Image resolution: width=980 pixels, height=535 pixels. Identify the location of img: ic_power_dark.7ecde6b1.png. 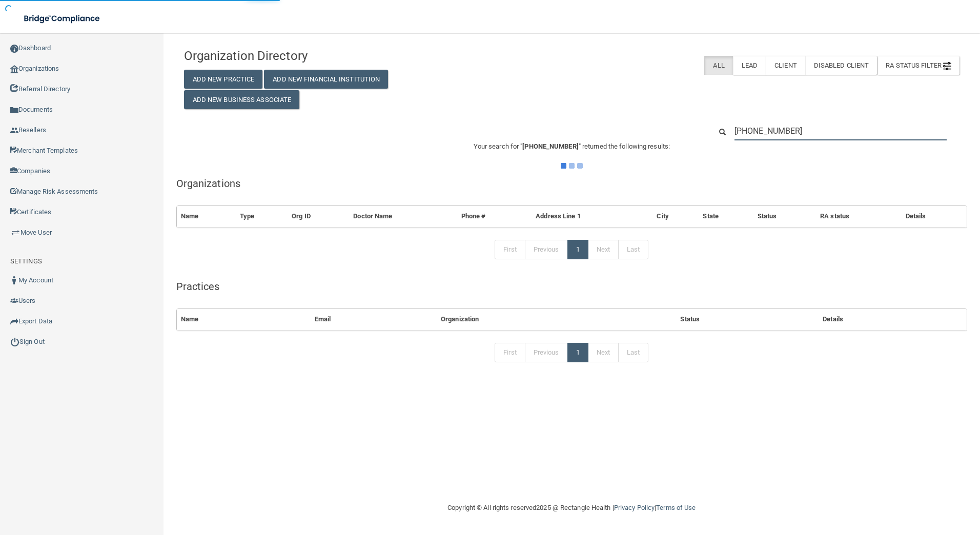
(15, 342).